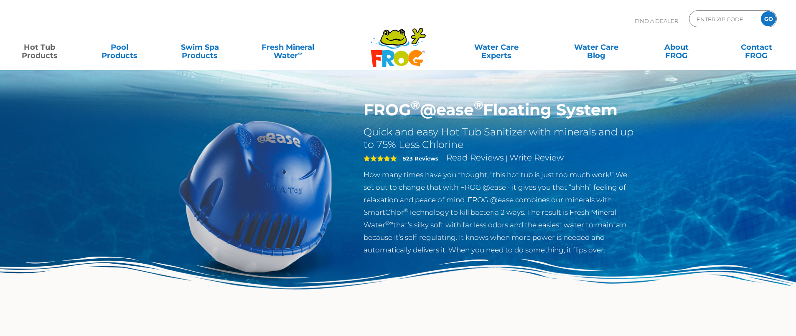 The width and height of the screenshot is (796, 336). Describe the element at coordinates (288, 47) in the screenshot. I see `a: Fresh MineralWater∞` at that location.